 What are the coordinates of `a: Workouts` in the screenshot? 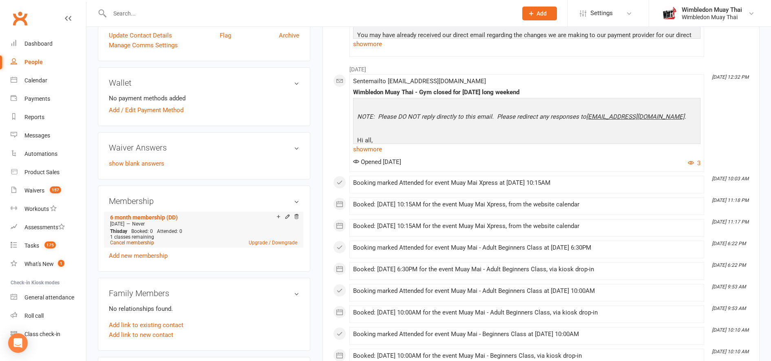 It's located at (48, 209).